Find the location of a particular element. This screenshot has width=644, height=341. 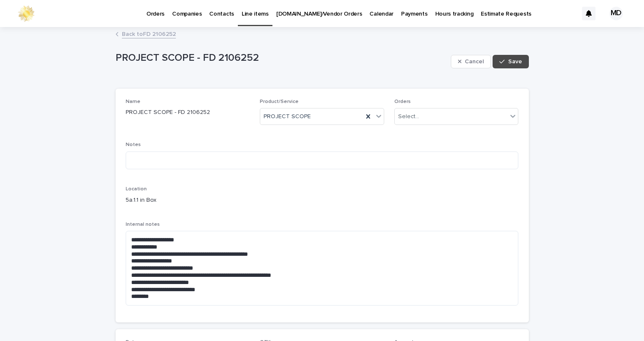

span: Save is located at coordinates (515, 62).